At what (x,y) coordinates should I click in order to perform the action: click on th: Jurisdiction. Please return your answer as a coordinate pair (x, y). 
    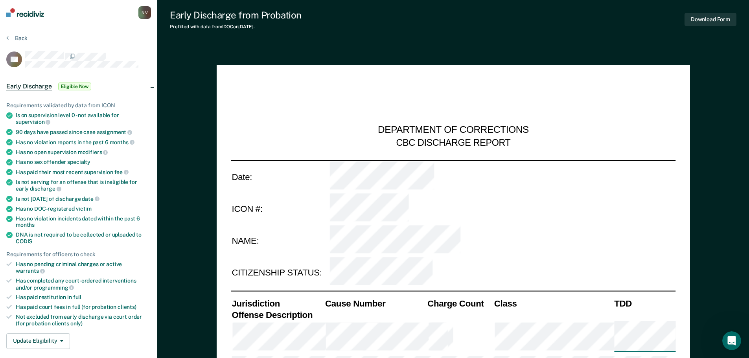
    Looking at the image, I should click on (278, 303).